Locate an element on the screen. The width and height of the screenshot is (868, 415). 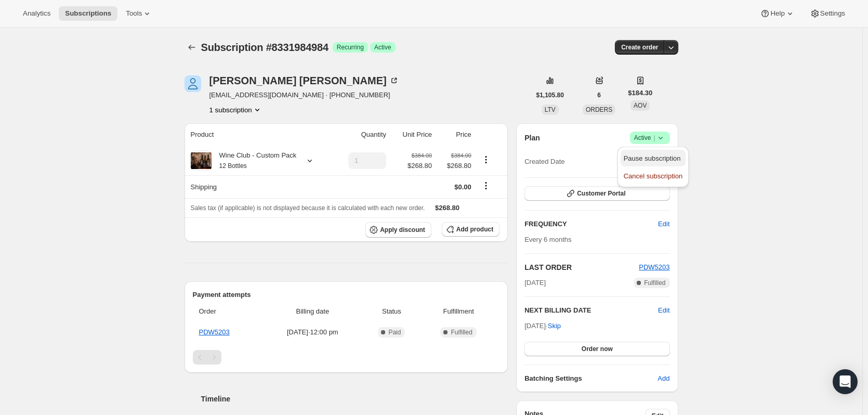
h2: Timeline is located at coordinates (355, 399).